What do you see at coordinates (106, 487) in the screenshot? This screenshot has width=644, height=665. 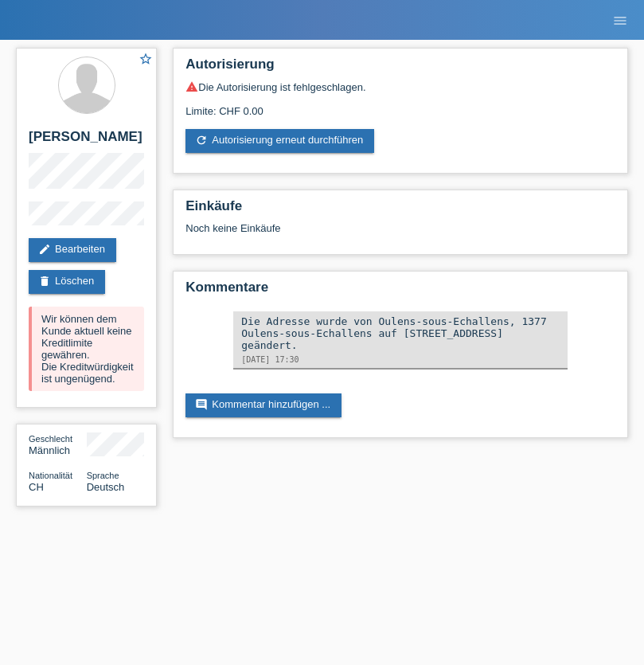 I see `span: Deutsch` at bounding box center [106, 487].